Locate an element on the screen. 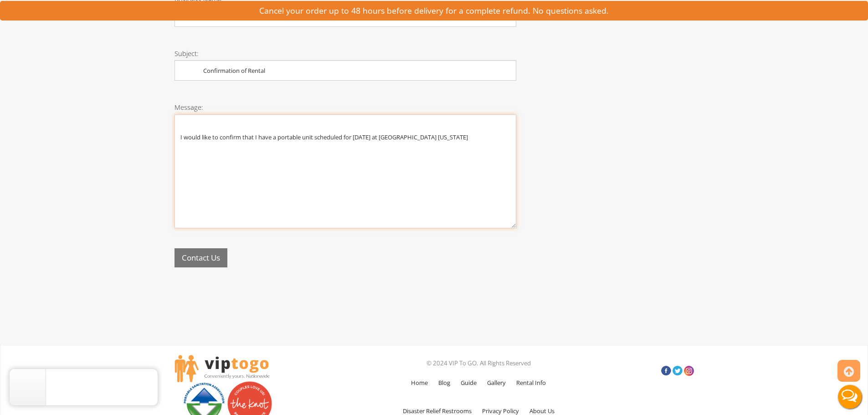 The height and width of the screenshot is (415, 868). a: Guide is located at coordinates (468, 382).